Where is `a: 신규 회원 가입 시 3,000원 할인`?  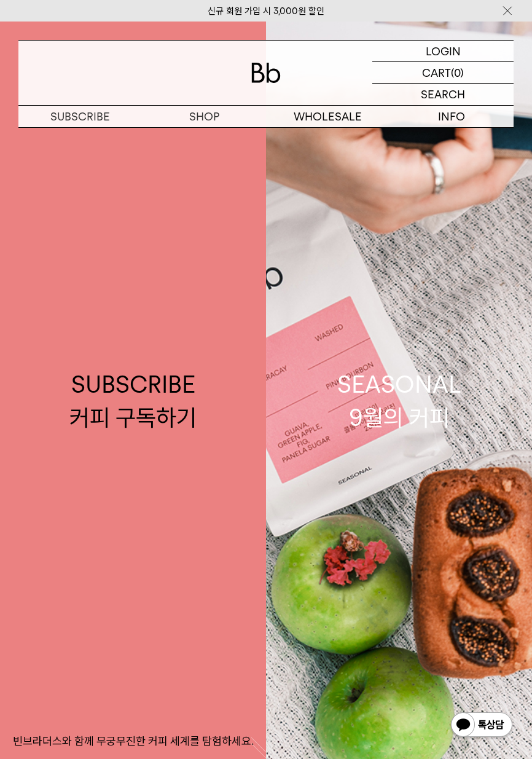 a: 신규 회원 가입 시 3,000원 할인 is located at coordinates (266, 11).